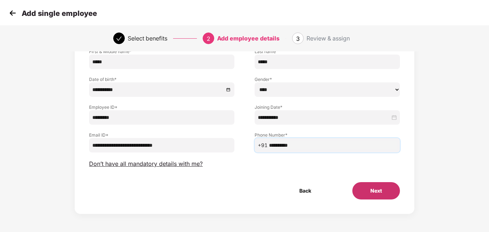 The image size is (489, 232). What do you see at coordinates (119, 39) in the screenshot?
I see `span: check` at bounding box center [119, 39].